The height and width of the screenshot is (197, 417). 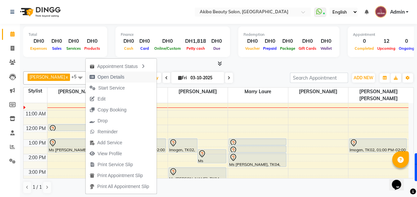 What do you see at coordinates (74, 48) in the screenshot?
I see `span: Services` at bounding box center [74, 48].